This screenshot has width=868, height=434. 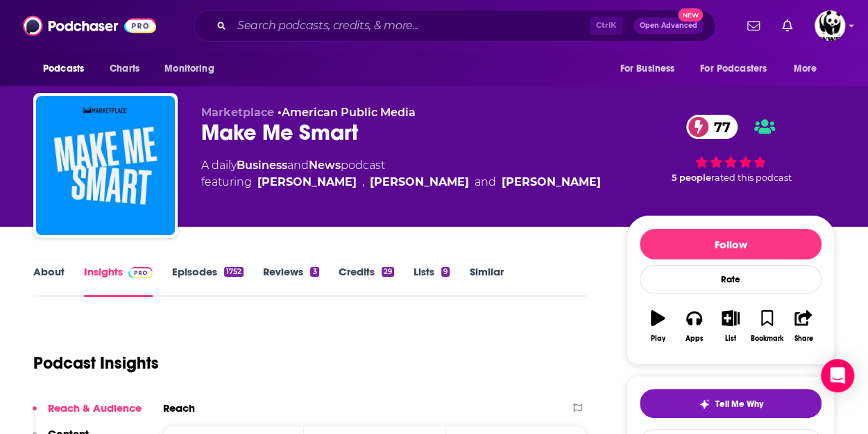 What do you see at coordinates (411, 26) in the screenshot?
I see `input: Search podcasts, credits, & more...` at bounding box center [411, 26].